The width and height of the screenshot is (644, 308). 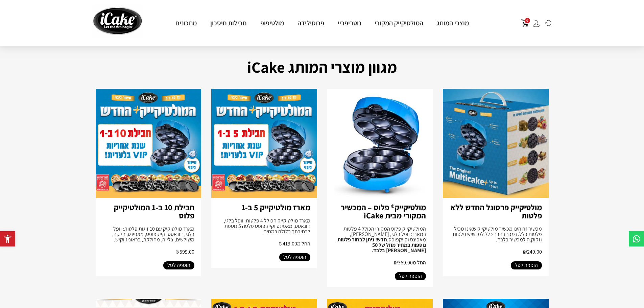 What do you see at coordinates (453, 23) in the screenshot?
I see `a: מוצרי המותג` at bounding box center [453, 23].